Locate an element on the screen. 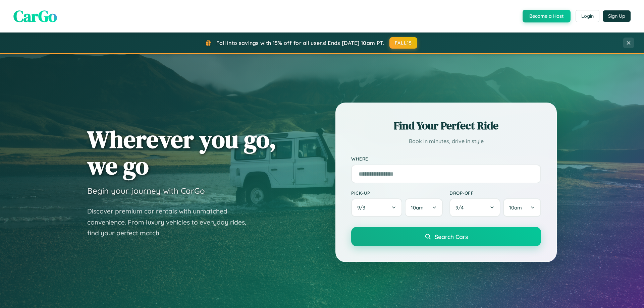 Image resolution: width=644 pixels, height=308 pixels. label: Pick-up is located at coordinates (397, 193).